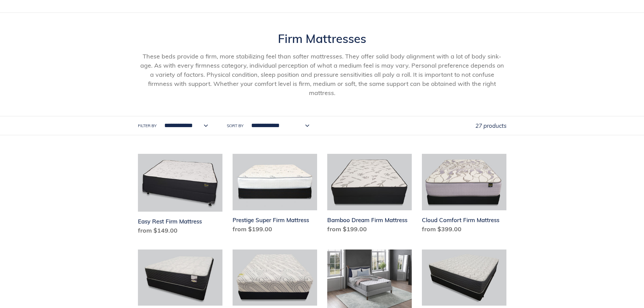  What do you see at coordinates (275, 195) in the screenshot?
I see `a: Prestige Super Firm Mattress` at bounding box center [275, 195].